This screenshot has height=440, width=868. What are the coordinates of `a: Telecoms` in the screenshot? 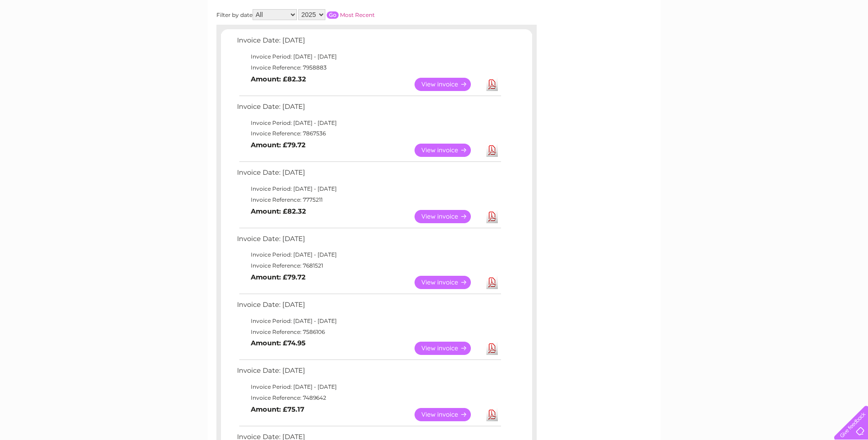 It's located at (769, 42).